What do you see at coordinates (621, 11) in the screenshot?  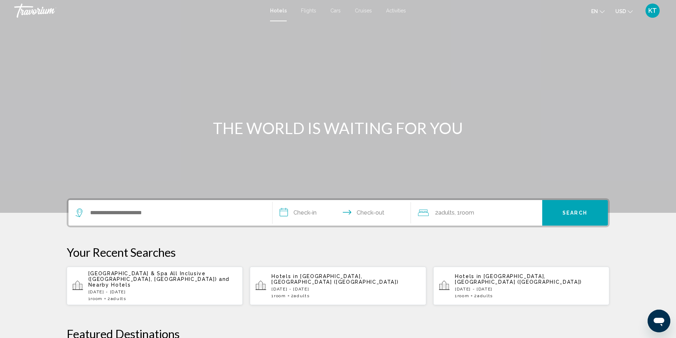 I see `span: USD` at bounding box center [621, 11].